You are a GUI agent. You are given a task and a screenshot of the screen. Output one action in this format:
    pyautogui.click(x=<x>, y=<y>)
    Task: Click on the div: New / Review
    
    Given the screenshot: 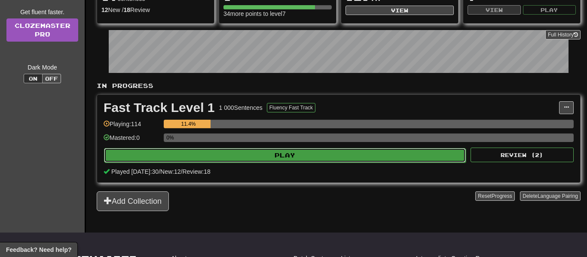 What is the action you would take?
    pyautogui.click(x=155, y=10)
    